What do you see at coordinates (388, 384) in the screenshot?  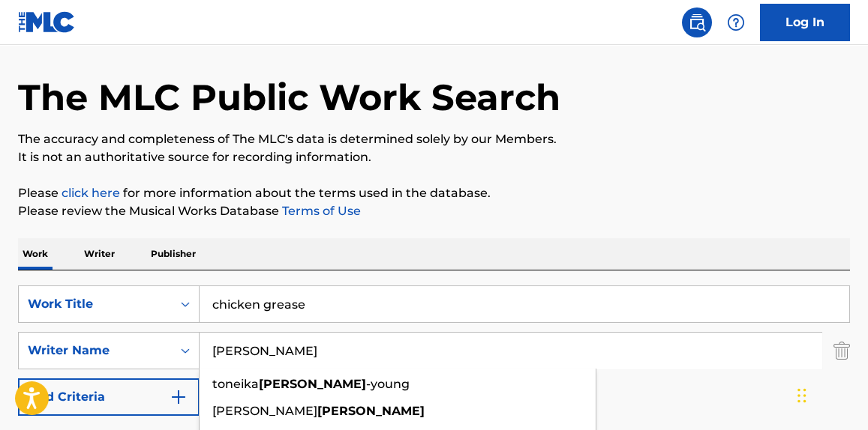 I see `span: -young` at bounding box center [388, 384].